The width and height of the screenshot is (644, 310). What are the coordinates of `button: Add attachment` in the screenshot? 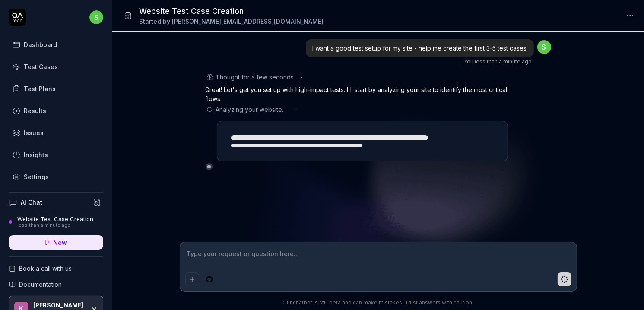 It's located at (192, 279).